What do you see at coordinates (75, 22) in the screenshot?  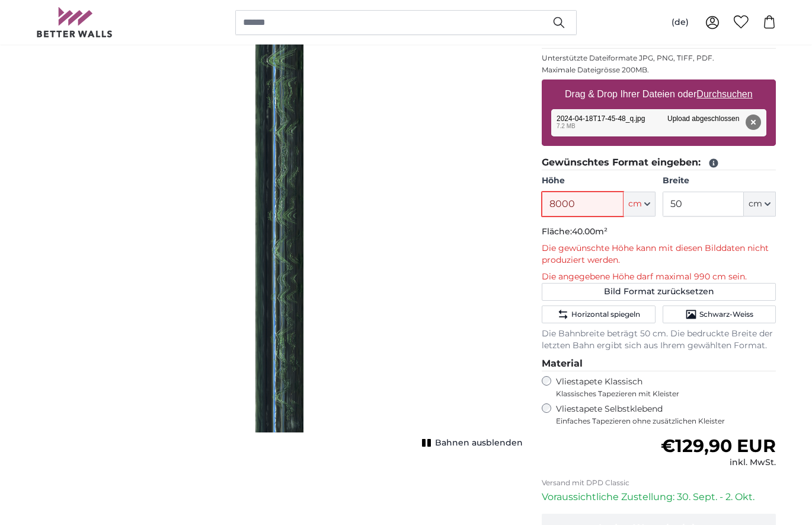 I see `img: Betterwalls` at bounding box center [75, 22].